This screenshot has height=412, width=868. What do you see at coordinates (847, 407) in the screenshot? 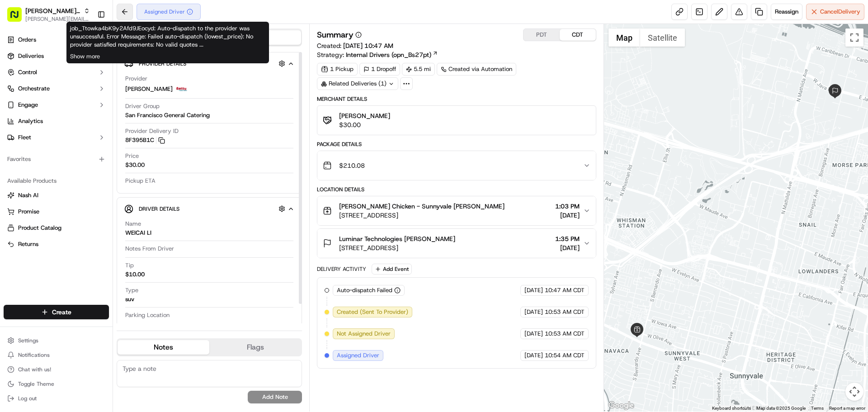
I see `a: Report a map error` at bounding box center [847, 407].